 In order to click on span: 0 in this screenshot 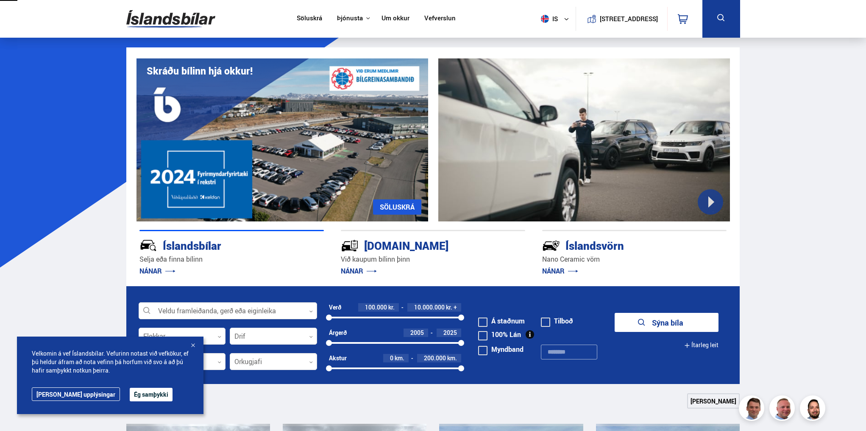, I will do `click(391, 358)`.